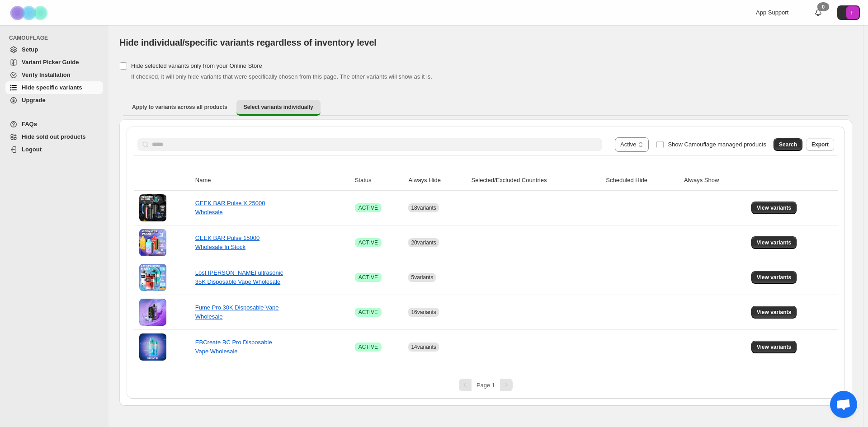 The height and width of the screenshot is (427, 868). What do you see at coordinates (153, 347) in the screenshot?
I see `img: EBCreate BC Pro Disposable Vape Wholesale` at bounding box center [153, 347].